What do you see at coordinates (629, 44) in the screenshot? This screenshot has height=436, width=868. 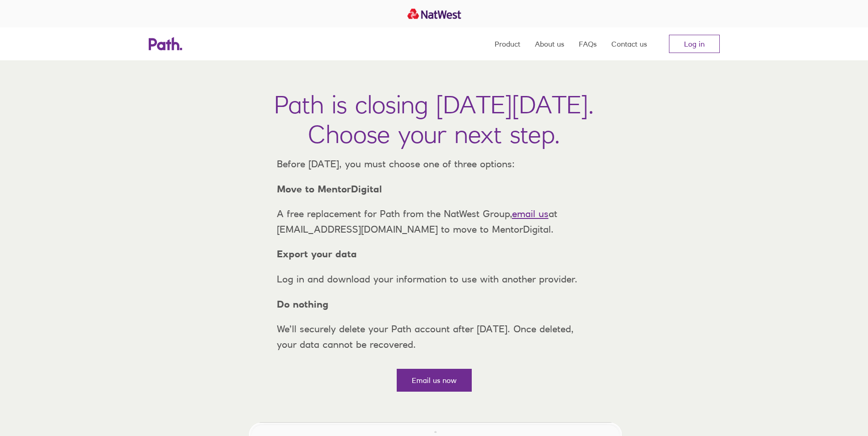 I see `a: Contact us` at bounding box center [629, 44].